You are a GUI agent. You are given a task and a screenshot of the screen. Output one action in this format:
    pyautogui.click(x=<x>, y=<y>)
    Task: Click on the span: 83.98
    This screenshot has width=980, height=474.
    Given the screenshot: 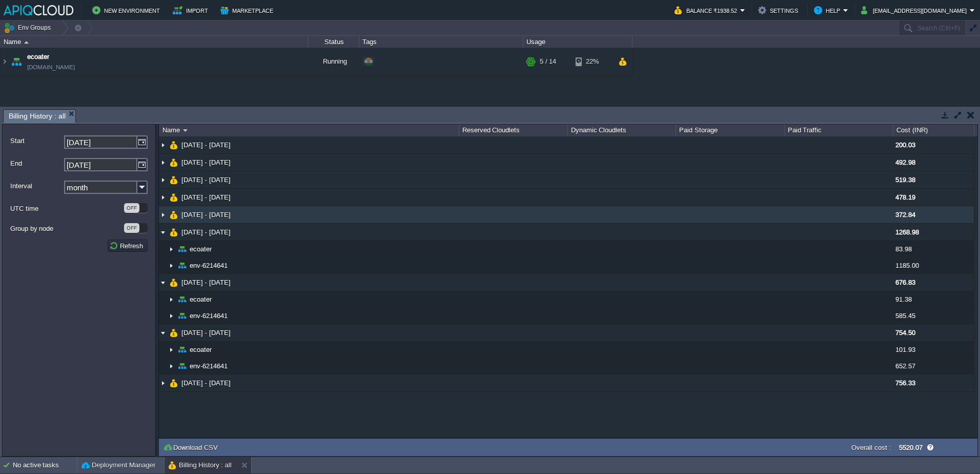 What is the action you would take?
    pyautogui.click(x=904, y=249)
    